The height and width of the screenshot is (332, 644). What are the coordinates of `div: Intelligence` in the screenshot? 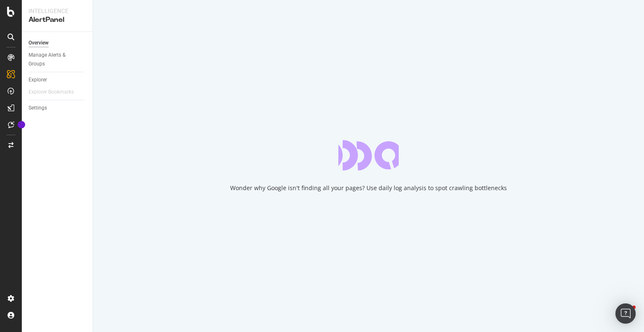 It's located at (57, 11).